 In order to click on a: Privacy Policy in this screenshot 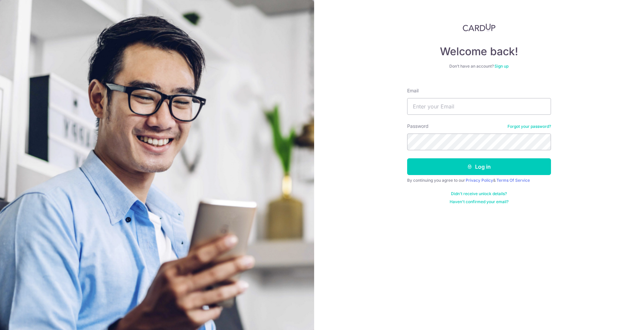, I will do `click(479, 180)`.